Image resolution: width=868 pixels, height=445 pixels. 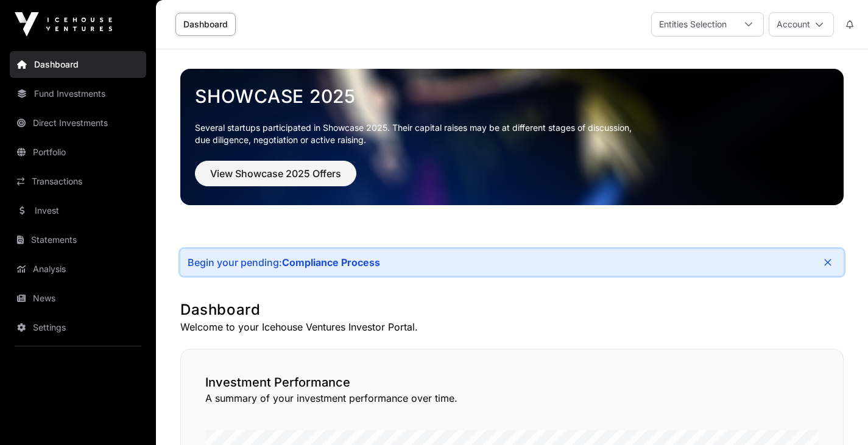 What do you see at coordinates (78, 182) in the screenshot?
I see `a: Transactions` at bounding box center [78, 182].